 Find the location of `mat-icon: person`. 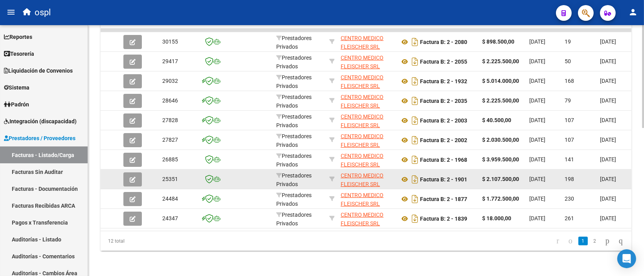

mat-icon: person is located at coordinates (633, 12).